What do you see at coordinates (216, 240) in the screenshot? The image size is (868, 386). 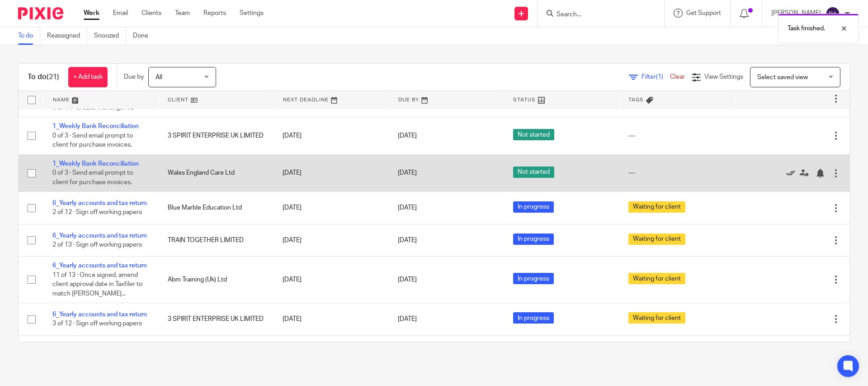 I see `td: TRAIN TOGETHER LIMITED` at bounding box center [216, 240].